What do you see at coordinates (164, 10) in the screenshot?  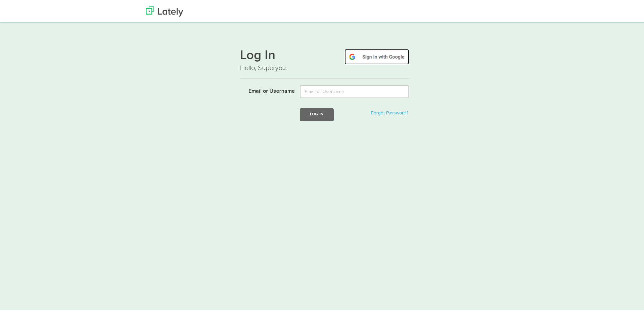 I see `img: Lately` at bounding box center [164, 10].